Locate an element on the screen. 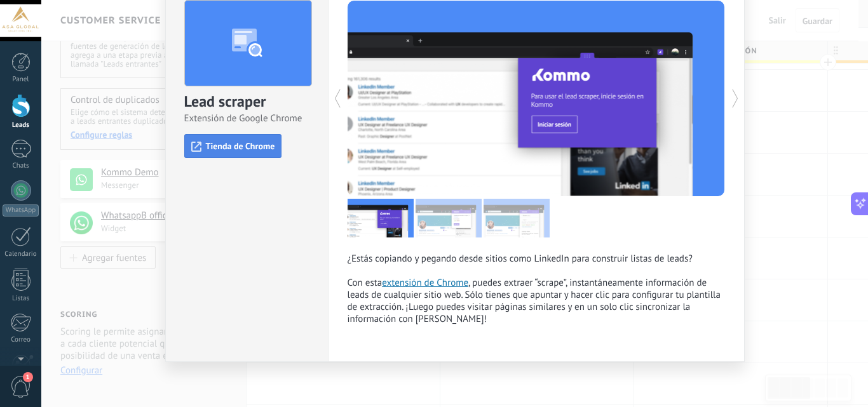 This screenshot has width=868, height=407. span: 1 is located at coordinates (28, 377).